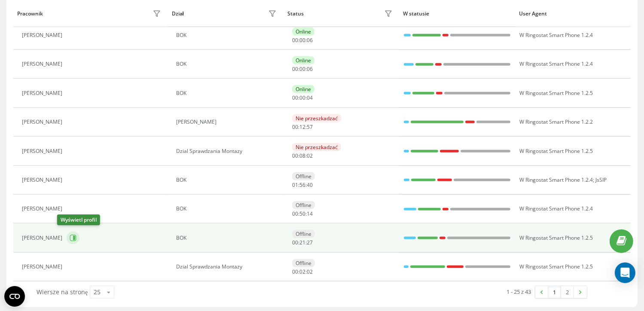 The height and width of the screenshot is (311, 644). Describe the element at coordinates (30, 14) in the screenshot. I see `div: Pracownik` at that location.